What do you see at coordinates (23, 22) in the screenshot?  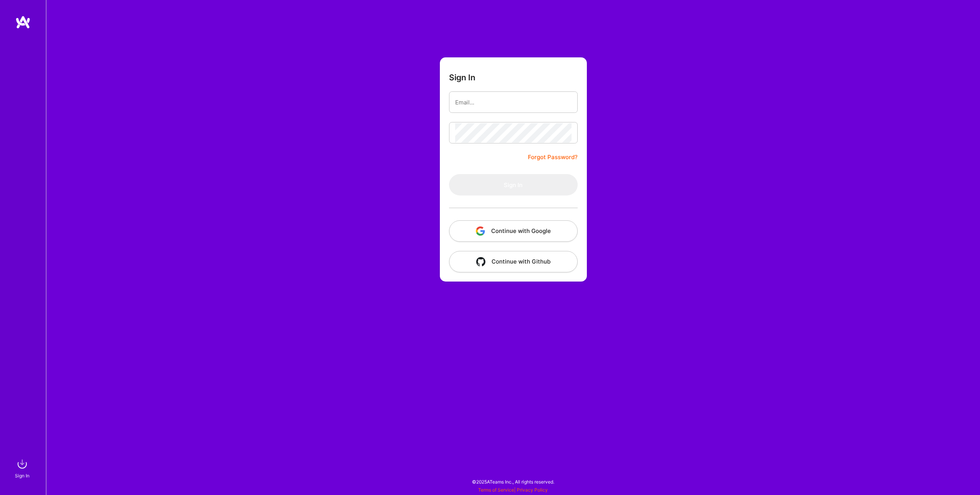 I see `img: logo` at bounding box center [23, 22].